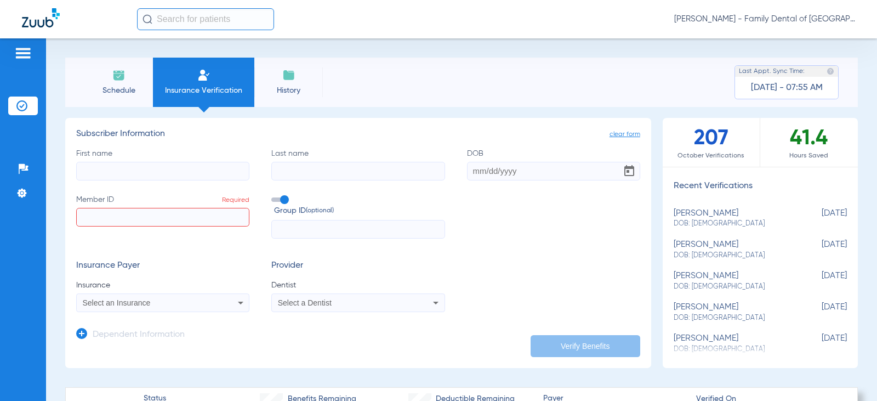  I want to click on span: Last Appt. Sync Time:, so click(772, 71).